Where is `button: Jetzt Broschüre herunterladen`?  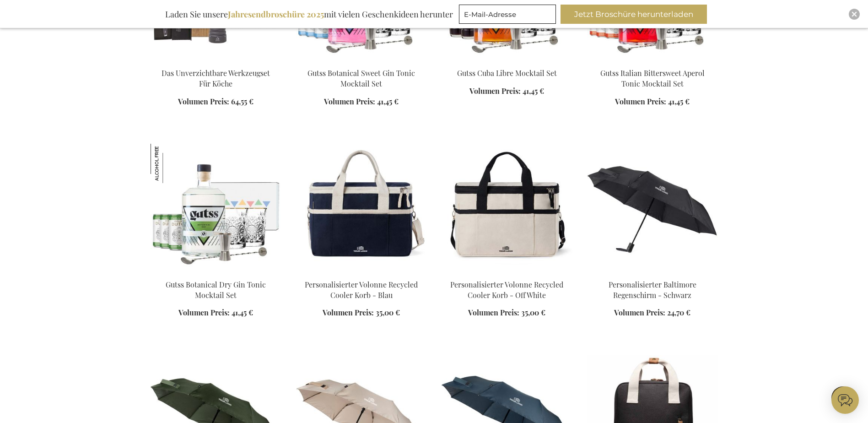 button: Jetzt Broschüre herunterladen is located at coordinates (634, 14).